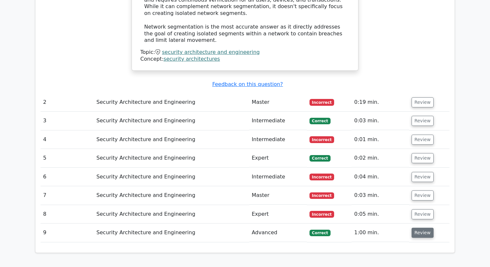 The image size is (490, 267). Describe the element at coordinates (67, 214) in the screenshot. I see `td: 8` at that location.